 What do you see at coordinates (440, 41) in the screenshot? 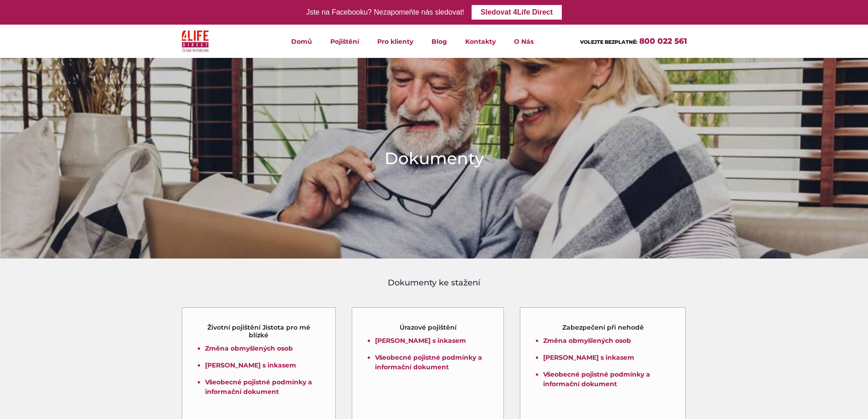
I see `a: Blog` at bounding box center [440, 41].